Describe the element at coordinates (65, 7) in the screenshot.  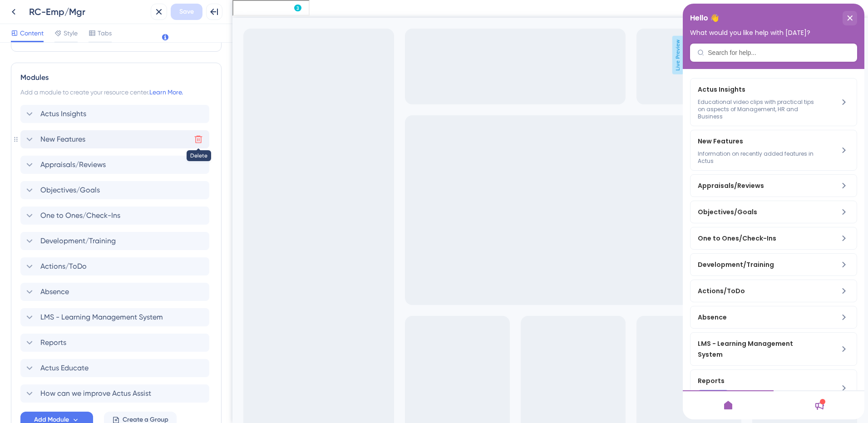
I see `div: 3` at that location.